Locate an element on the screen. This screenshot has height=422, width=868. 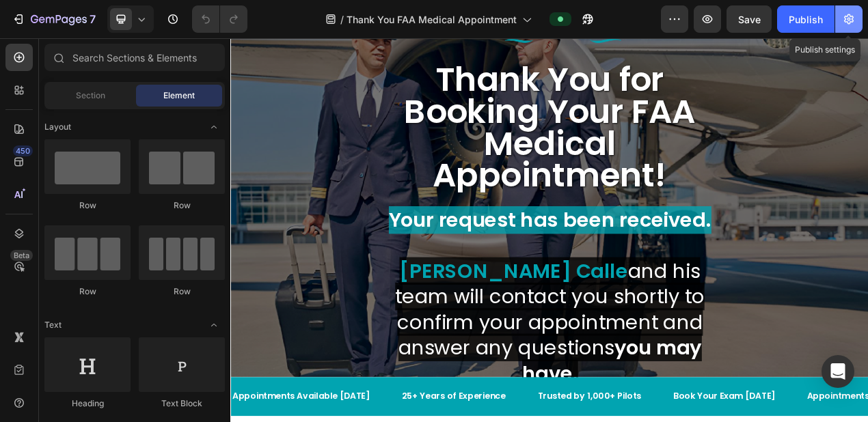
button: 7 is located at coordinates (53, 19).